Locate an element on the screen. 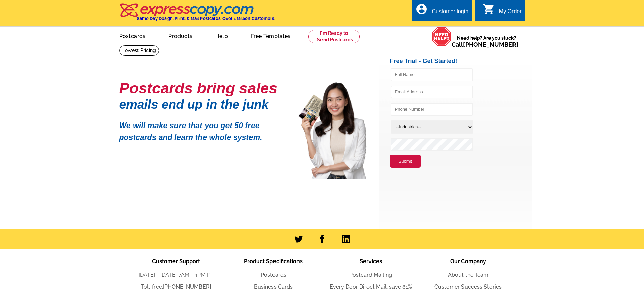 This screenshot has width=644, height=296. input: Email Address is located at coordinates (432, 92).